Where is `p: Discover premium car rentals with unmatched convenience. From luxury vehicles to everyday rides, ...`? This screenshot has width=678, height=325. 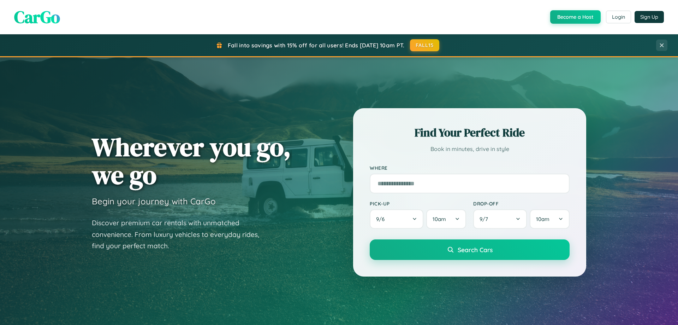 p: Discover premium car rentals with unmatched convenience. From luxury vehicles to everyday rides, ... is located at coordinates (180, 234).